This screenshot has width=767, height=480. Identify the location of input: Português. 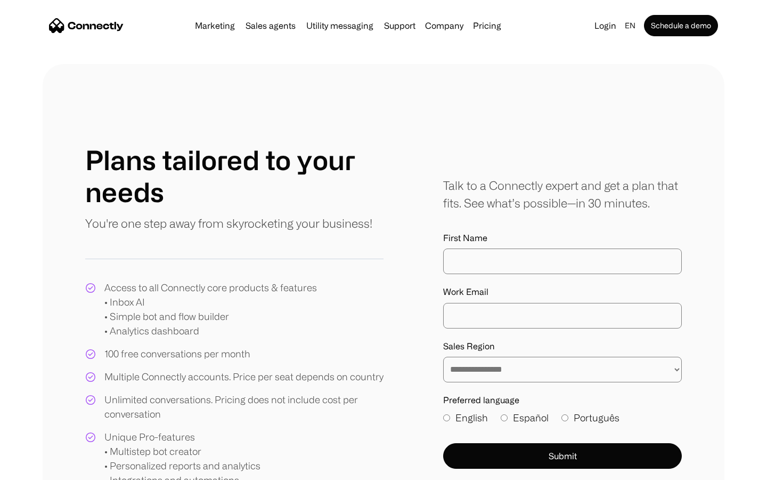
(565, 417).